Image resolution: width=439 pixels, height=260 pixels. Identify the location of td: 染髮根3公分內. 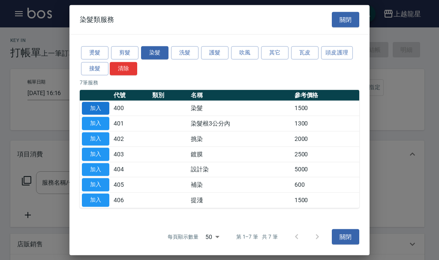
(241, 124).